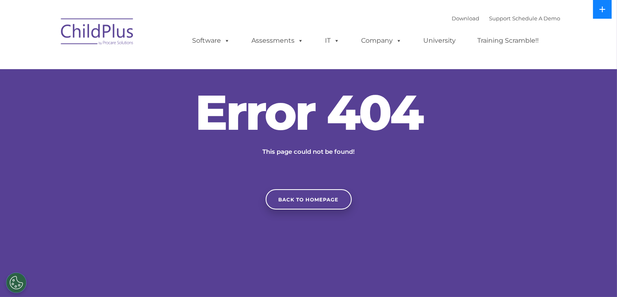 This screenshot has width=617, height=297. Describe the element at coordinates (508, 41) in the screenshot. I see `a: Training Scramble!!` at that location.